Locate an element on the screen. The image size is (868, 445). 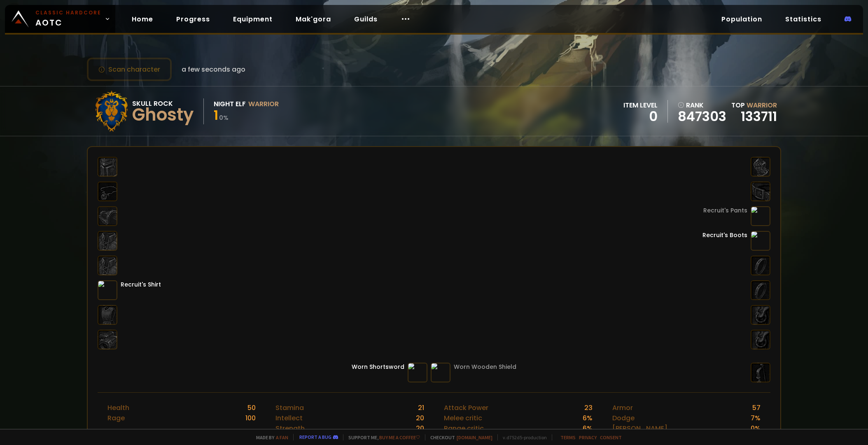
a: Privacy is located at coordinates (588, 437).